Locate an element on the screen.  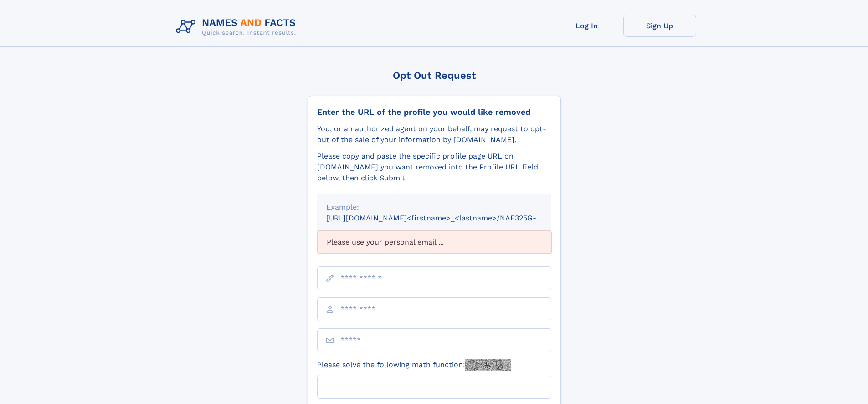
div: Example: is located at coordinates (434, 208).